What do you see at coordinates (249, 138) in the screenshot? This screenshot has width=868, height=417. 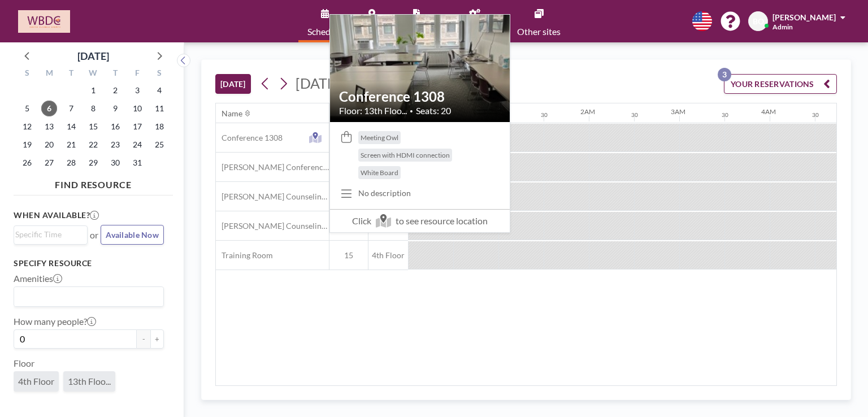 I see `span: Conference 1308` at bounding box center [249, 138].